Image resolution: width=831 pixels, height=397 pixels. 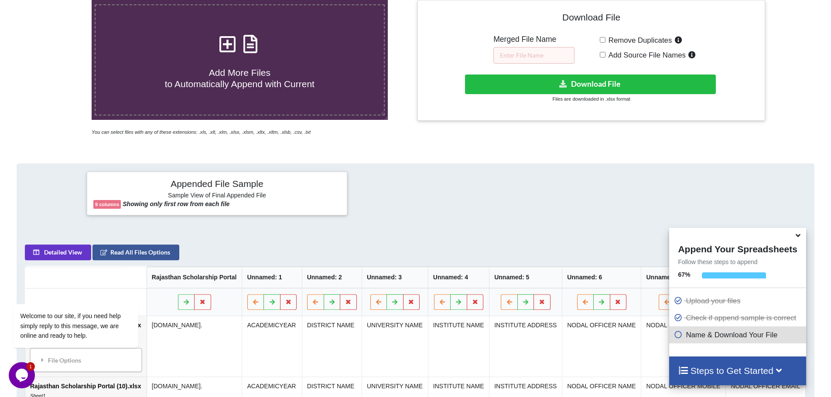 What do you see at coordinates (684, 275) in the screenshot?
I see `b: 67 %` at bounding box center [684, 275].